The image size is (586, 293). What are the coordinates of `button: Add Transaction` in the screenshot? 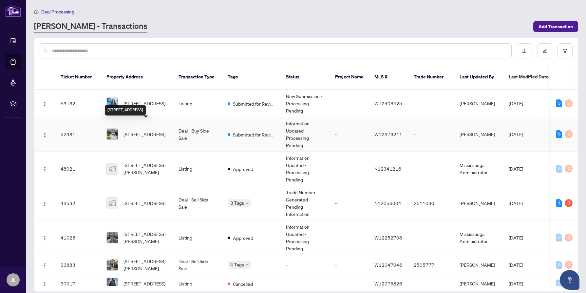 It's located at (556, 27).